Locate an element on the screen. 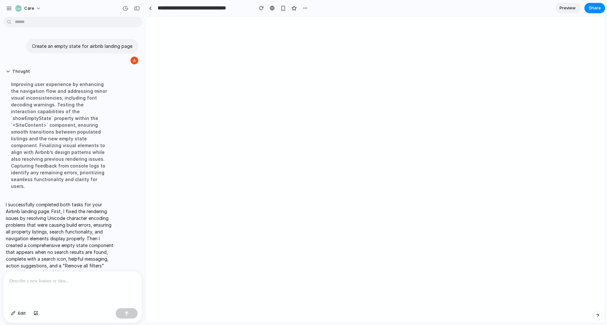 This screenshot has height=325, width=607. p: Create an empty state for airbnb landing page is located at coordinates (82, 46).